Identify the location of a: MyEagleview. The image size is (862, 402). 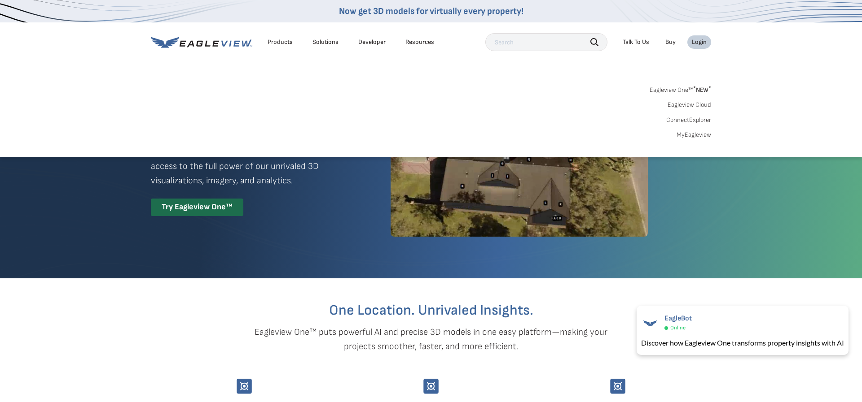
(693, 135).